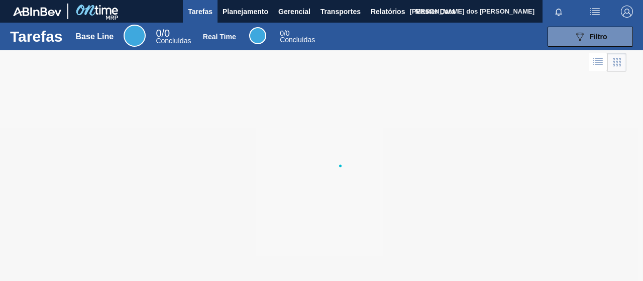 The width and height of the screenshot is (643, 281). I want to click on button: Filtro, so click(590, 37).